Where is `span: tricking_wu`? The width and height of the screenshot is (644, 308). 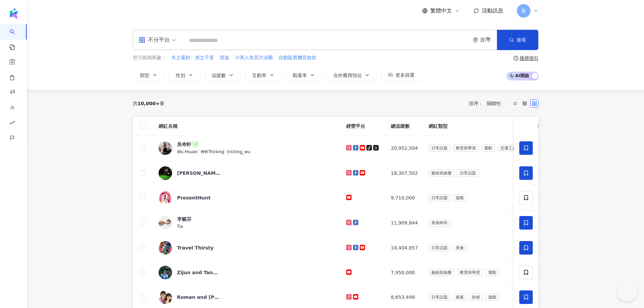 span: tricking_wu is located at coordinates (239, 152).